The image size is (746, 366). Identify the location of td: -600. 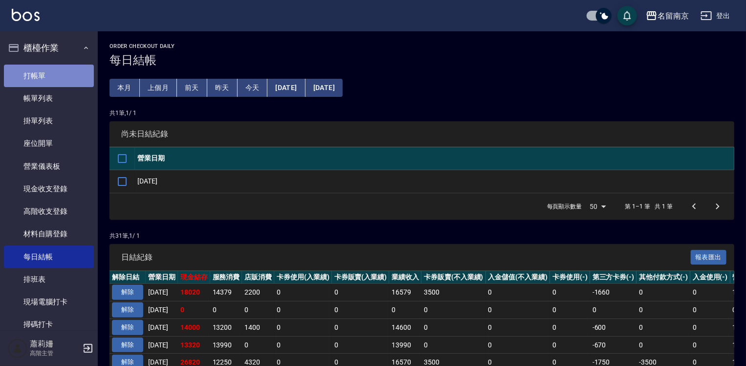
(614, 327).